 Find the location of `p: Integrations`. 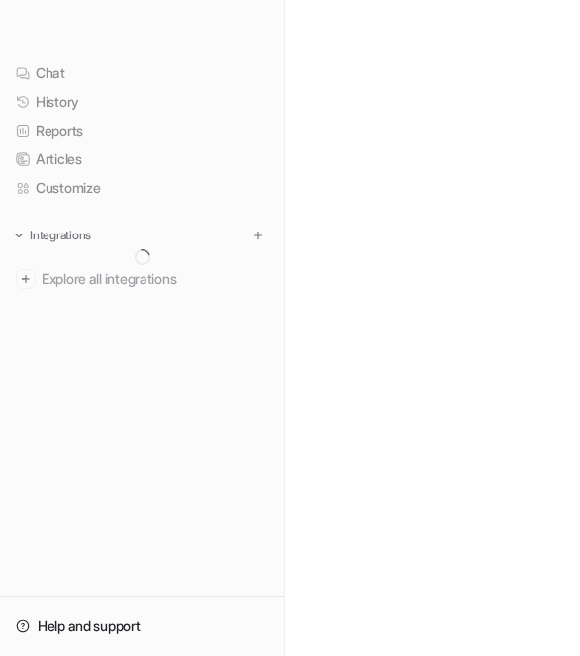

p: Integrations is located at coordinates (60, 236).